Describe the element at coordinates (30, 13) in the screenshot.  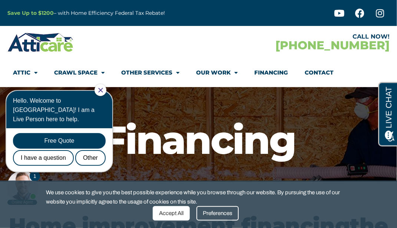
I see `strong: Save Up to $1200` at that location.